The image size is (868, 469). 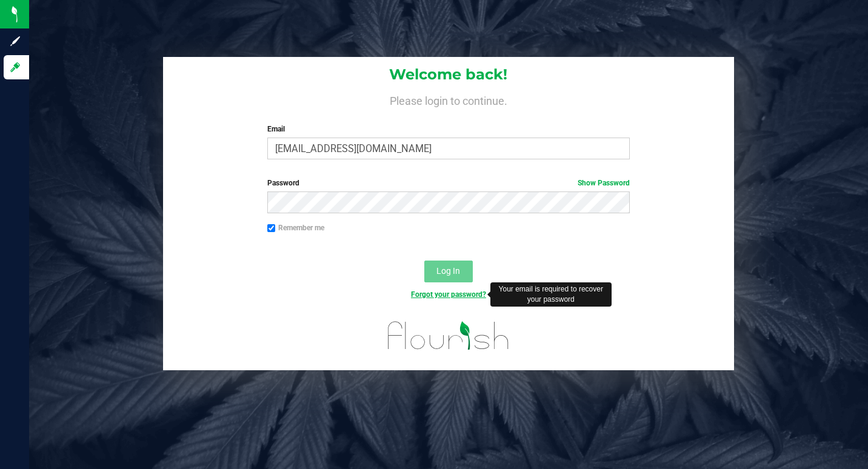 What do you see at coordinates (272, 228) in the screenshot?
I see `input: Remember me` at bounding box center [272, 228].